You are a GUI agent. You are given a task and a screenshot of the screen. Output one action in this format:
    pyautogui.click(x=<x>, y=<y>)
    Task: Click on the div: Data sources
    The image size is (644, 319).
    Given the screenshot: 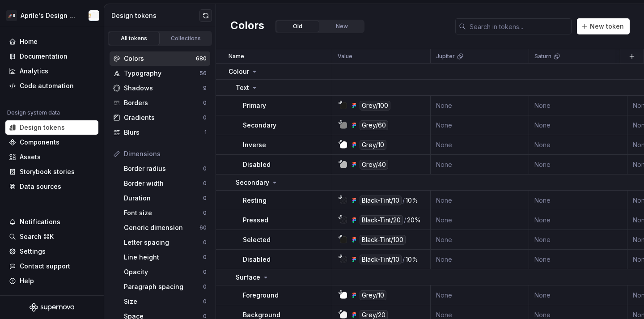 What is the action you would take?
    pyautogui.click(x=40, y=186)
    